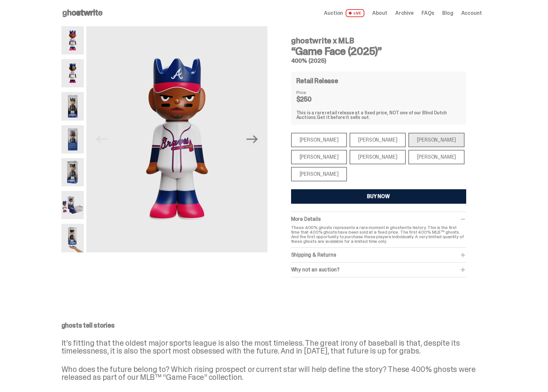 The height and width of the screenshot is (392, 548). Describe the element at coordinates (379, 255) in the screenshot. I see `div: Shipping & Returns` at that location.